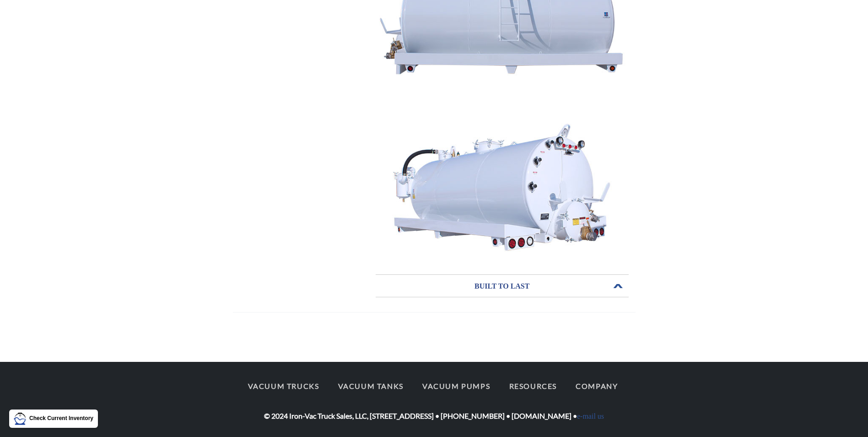 The height and width of the screenshot is (437, 868). Describe the element at coordinates (590, 416) in the screenshot. I see `a: e-mail us` at that location.